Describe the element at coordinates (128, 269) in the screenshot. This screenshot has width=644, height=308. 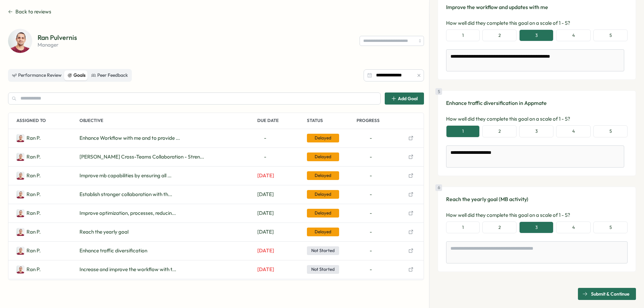
I see `span: Increase and improve the workflow with t...` at that location.